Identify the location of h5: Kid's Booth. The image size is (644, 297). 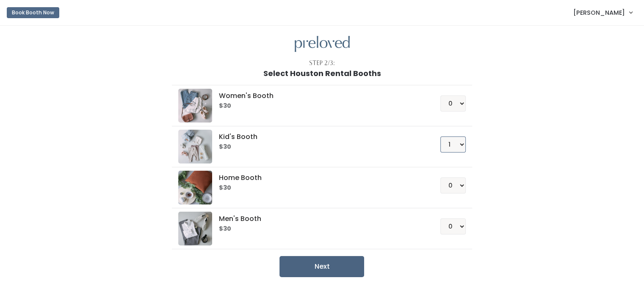
(319, 137).